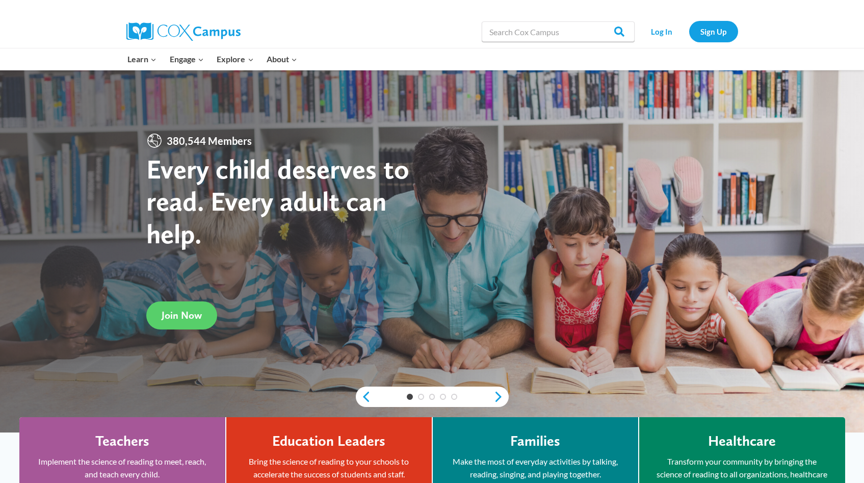  What do you see at coordinates (122, 467) in the screenshot?
I see `p: Implement the science of reading to meet, reach, and teach every child.` at bounding box center [122, 467].